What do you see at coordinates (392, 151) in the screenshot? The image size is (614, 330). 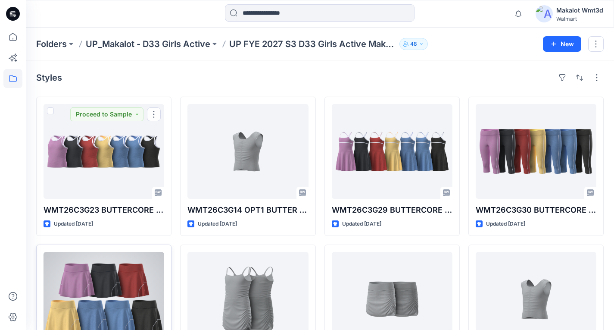 I see `a: WMT26C3G29 BUTTERCORE DRESS` at bounding box center [392, 151].